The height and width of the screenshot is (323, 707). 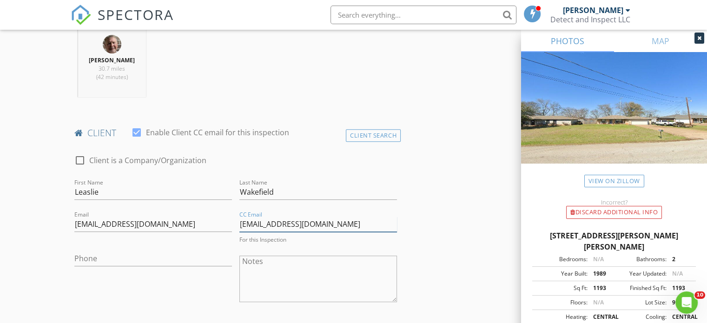 I want to click on label: Client is a Company/Organization, so click(x=148, y=160).